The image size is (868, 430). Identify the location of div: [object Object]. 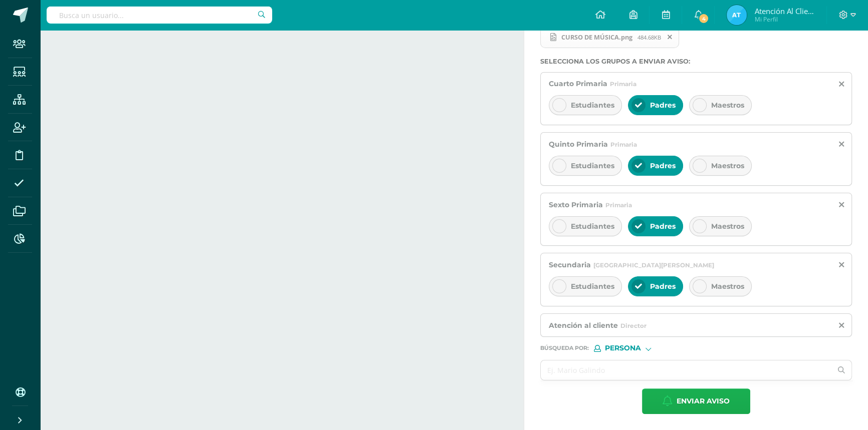
(632, 348).